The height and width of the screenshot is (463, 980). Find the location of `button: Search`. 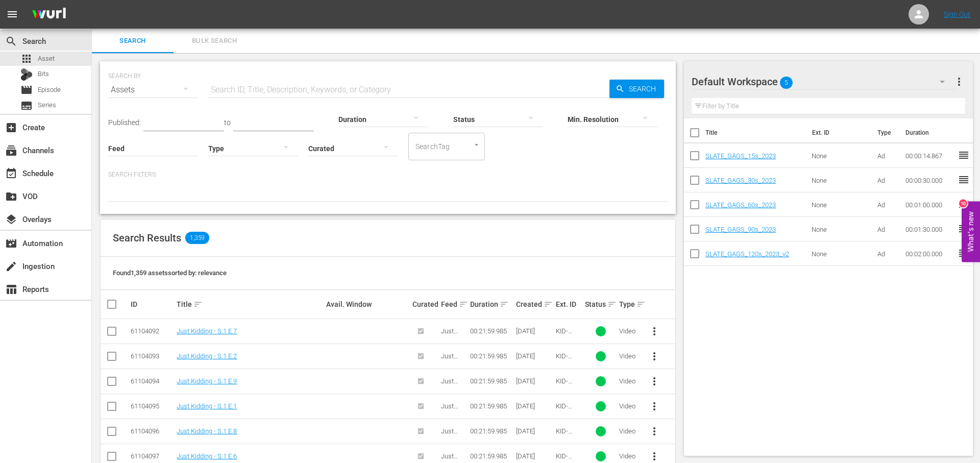

button: Search is located at coordinates (636, 89).